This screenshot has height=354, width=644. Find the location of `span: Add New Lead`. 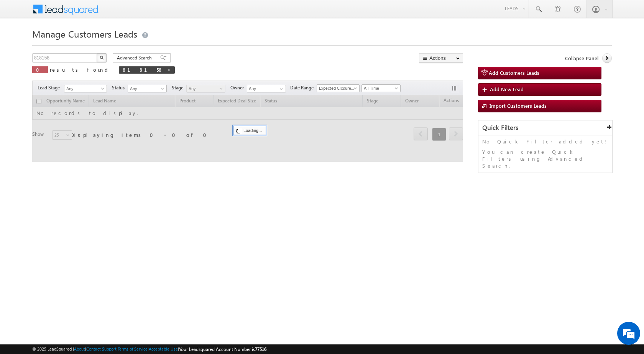

span: Add New Lead is located at coordinates (507, 89).